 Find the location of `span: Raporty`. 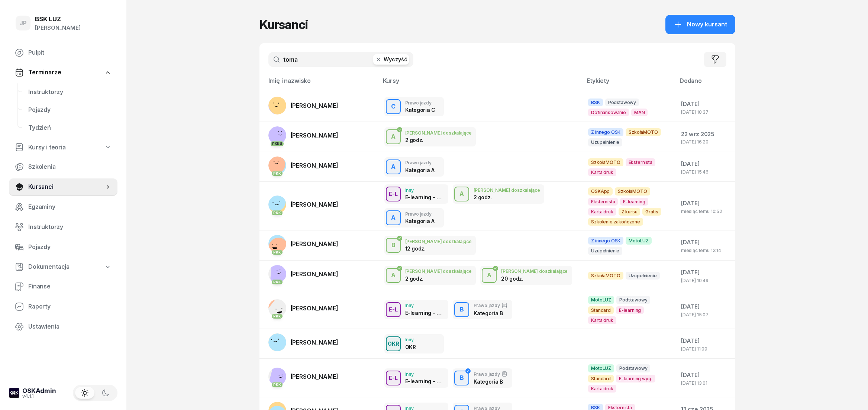

span: Raporty is located at coordinates (70, 307).